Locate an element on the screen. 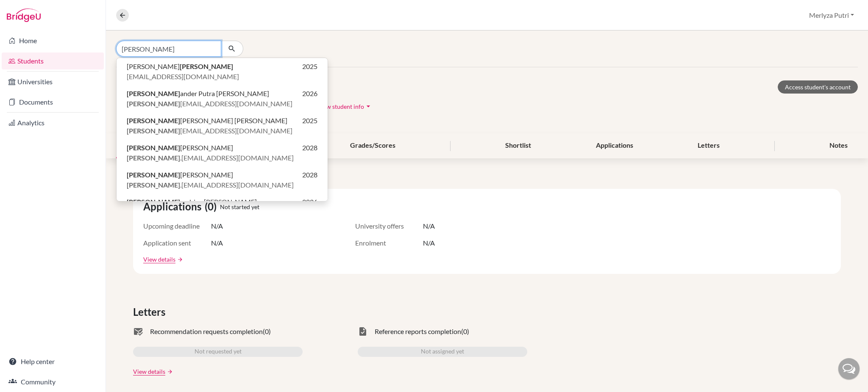  a: Community is located at coordinates (53, 382).